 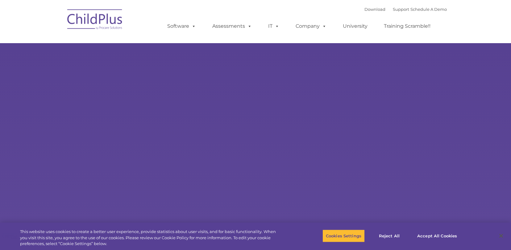 What do you see at coordinates (232, 26) in the screenshot?
I see `a: Assessments` at bounding box center [232, 26].